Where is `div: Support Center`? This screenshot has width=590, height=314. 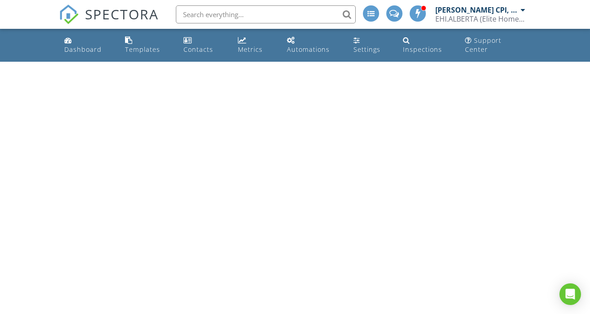
div: Support Center is located at coordinates (483, 45).